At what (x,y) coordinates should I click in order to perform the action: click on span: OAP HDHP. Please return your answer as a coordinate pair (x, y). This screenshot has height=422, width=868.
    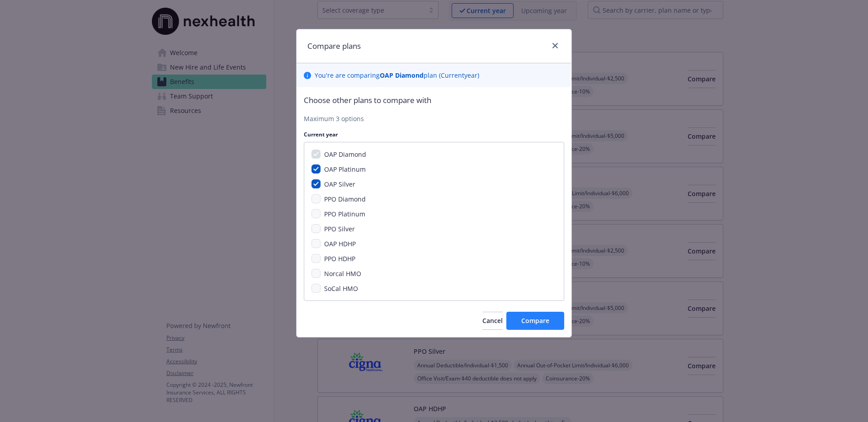
    Looking at the image, I should click on (340, 243).